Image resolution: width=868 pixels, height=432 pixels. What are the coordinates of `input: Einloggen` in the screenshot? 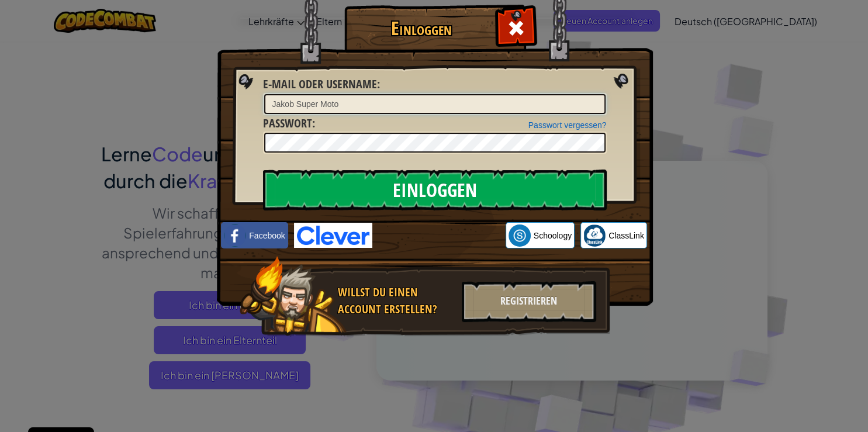 It's located at (435, 190).